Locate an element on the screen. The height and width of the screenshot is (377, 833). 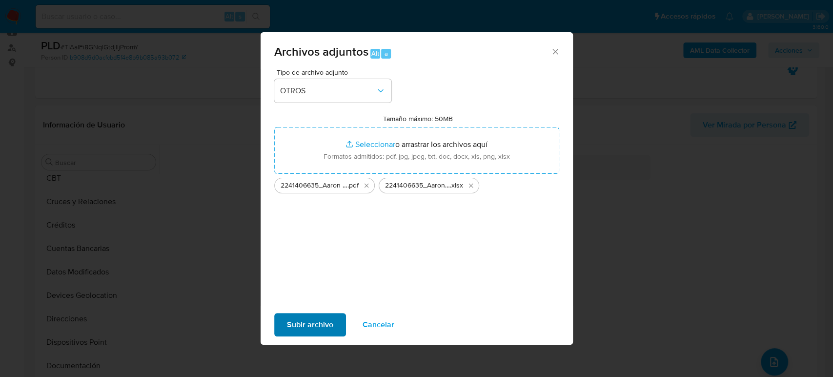
span: Tipo de archivo adjunto is located at coordinates (335, 72).